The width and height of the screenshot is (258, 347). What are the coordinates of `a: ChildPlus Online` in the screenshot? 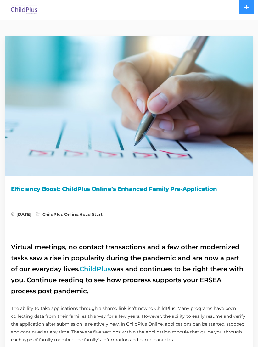 It's located at (60, 214).